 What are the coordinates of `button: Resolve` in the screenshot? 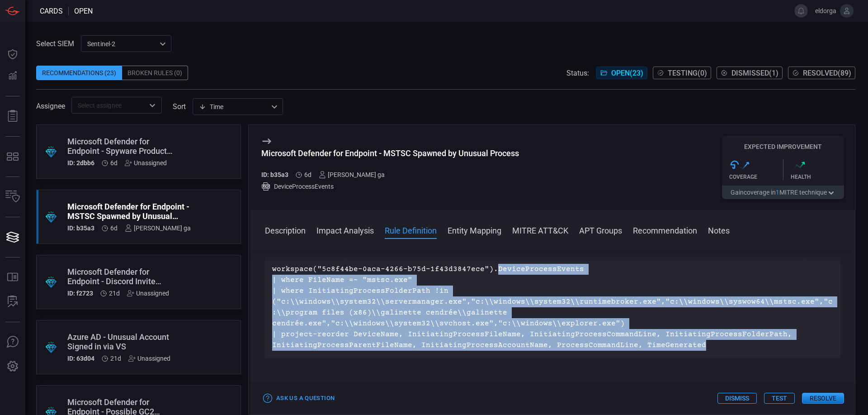 It's located at (823, 398).